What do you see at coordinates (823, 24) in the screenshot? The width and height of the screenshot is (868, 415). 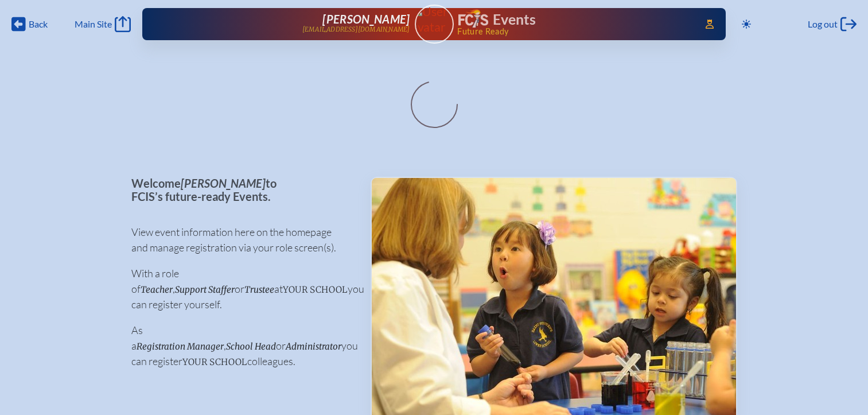 I see `span: Log out` at bounding box center [823, 24].